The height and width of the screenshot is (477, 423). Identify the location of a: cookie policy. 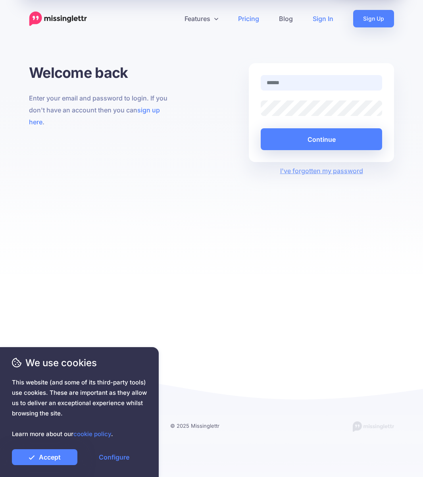
(92, 434).